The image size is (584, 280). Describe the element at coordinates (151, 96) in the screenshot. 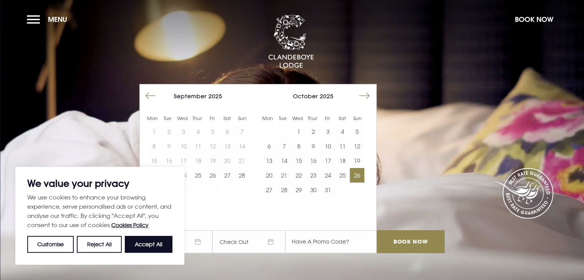

I see `button: Move backward to switch to the previous month.` at that location.